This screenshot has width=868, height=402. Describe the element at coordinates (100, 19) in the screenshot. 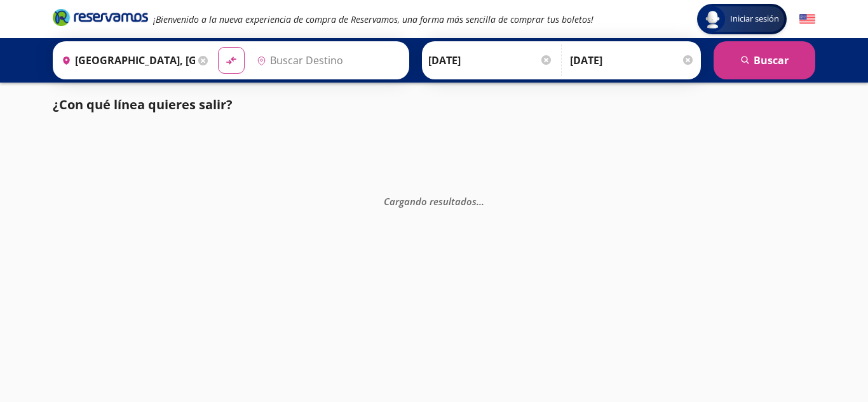

I see `a: Brand Logo` at that location.